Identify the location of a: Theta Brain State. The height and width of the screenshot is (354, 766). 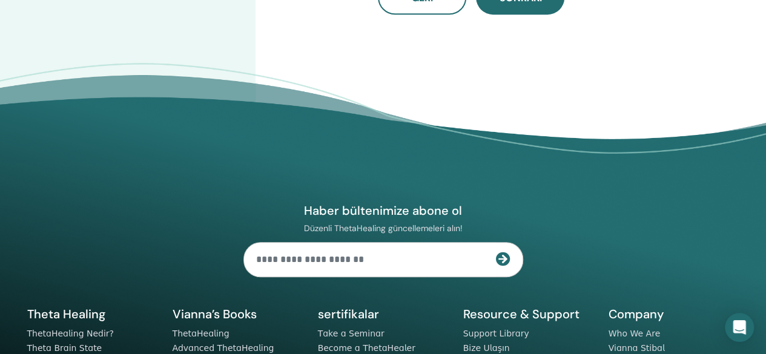
(65, 348).